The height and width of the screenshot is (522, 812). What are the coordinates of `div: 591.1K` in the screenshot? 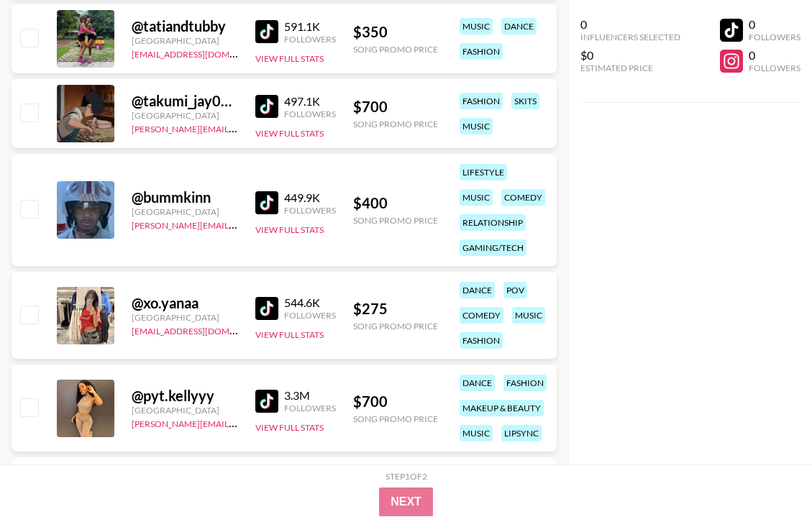 It's located at (310, 27).